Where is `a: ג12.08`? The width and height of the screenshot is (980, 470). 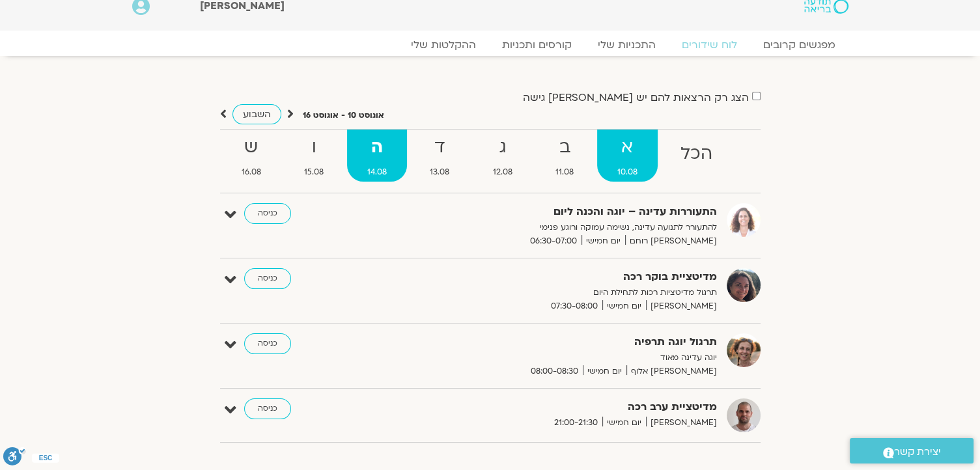
a: ג12.08 is located at coordinates (503, 155).